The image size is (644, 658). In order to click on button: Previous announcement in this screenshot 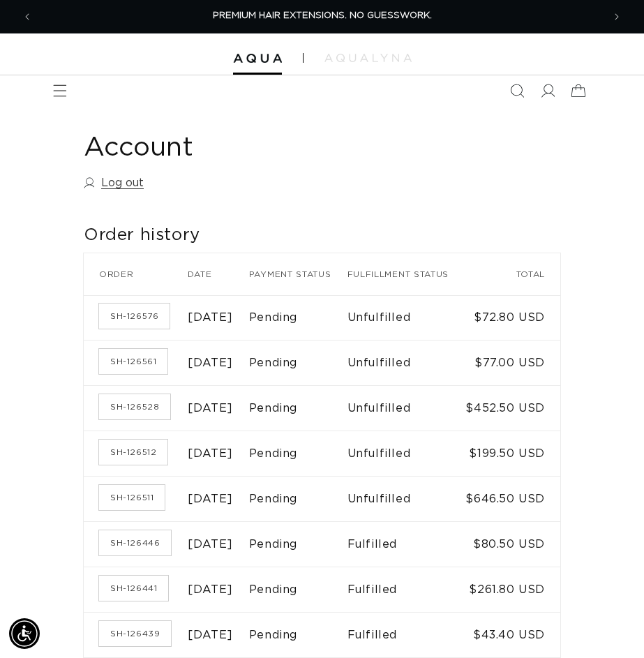, I will do `click(28, 17)`.